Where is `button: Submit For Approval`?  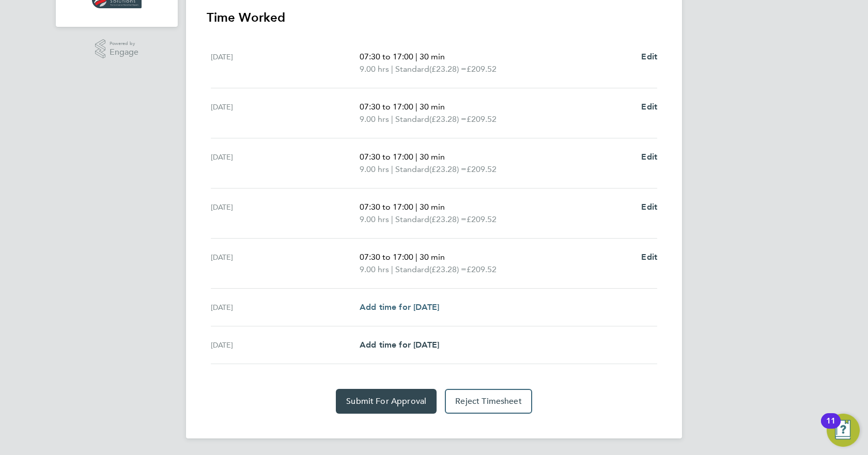 button: Submit For Approval is located at coordinates (386, 402).